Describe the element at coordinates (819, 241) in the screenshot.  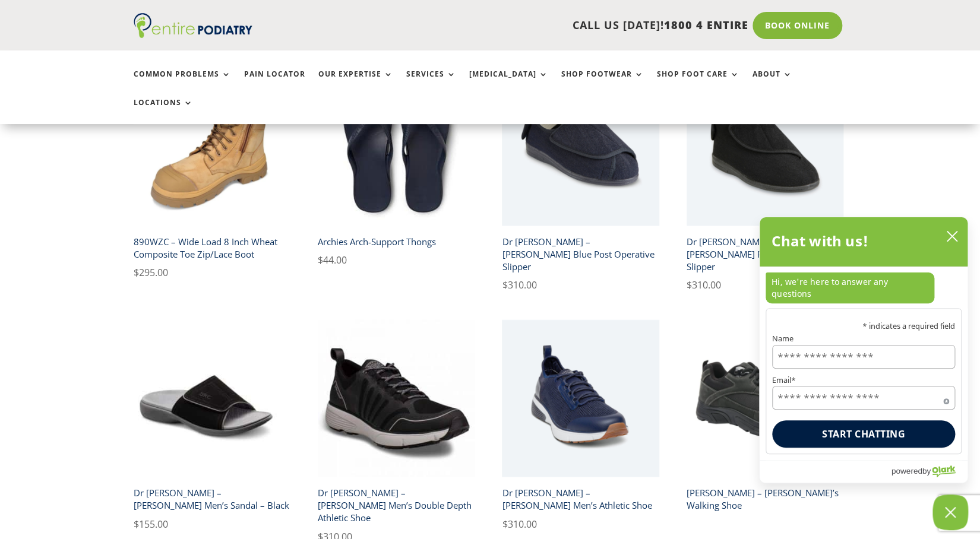
I see `h2: Chat with us!` at that location.